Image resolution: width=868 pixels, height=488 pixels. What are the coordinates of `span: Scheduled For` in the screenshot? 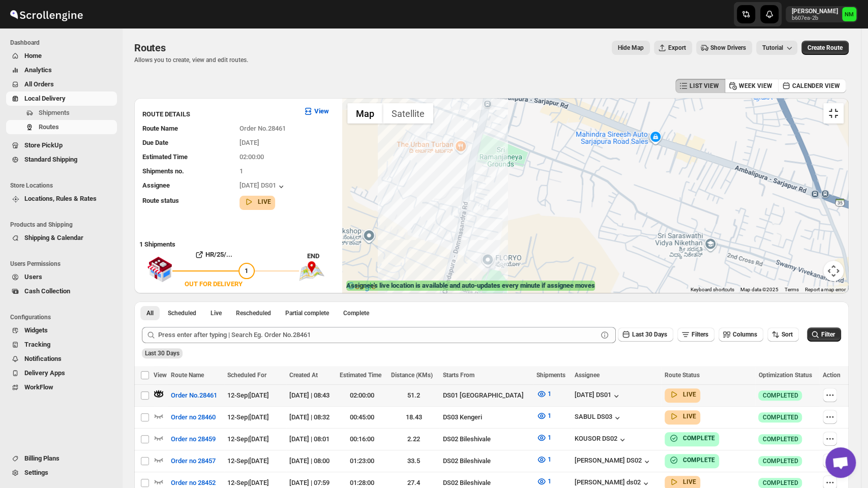 It's located at (247, 375).